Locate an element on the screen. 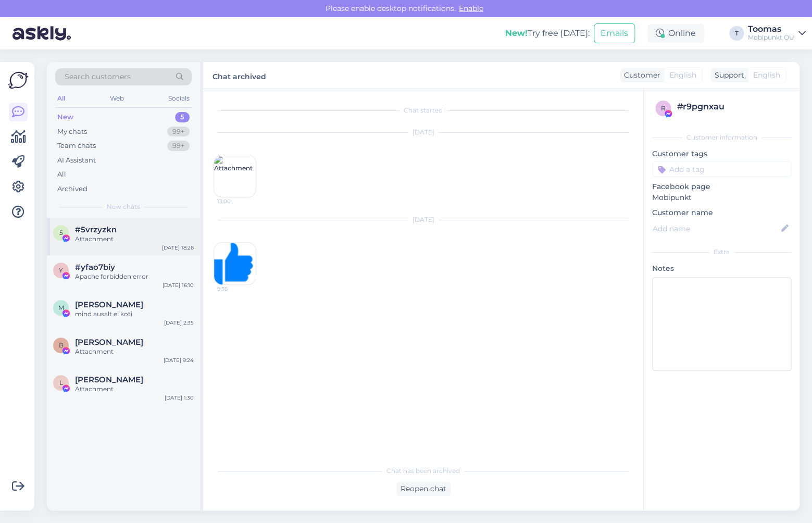  img: Askly Logo is located at coordinates (18, 80).